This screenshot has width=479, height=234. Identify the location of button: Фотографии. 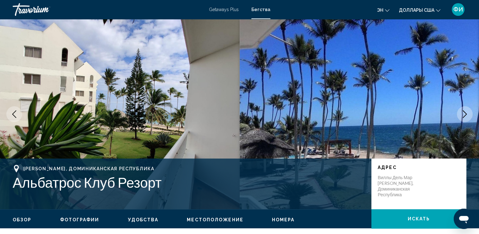
(80, 219).